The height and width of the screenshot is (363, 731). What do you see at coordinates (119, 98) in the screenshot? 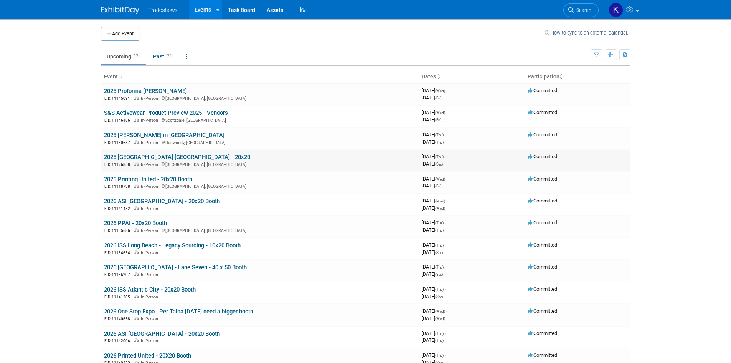
I see `span: EID: 11145091` at bounding box center [119, 98].